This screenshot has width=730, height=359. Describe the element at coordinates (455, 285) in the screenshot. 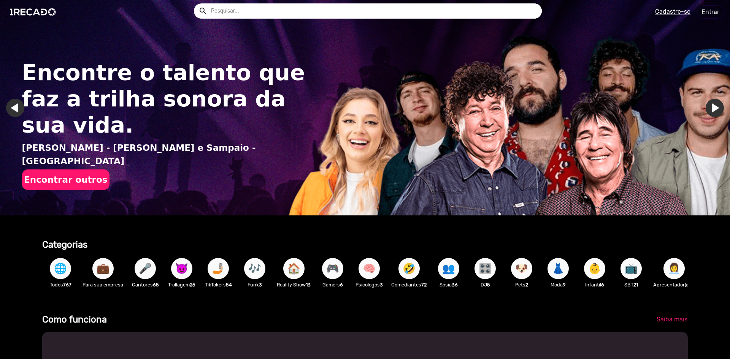

I see `b: 36` at that location.